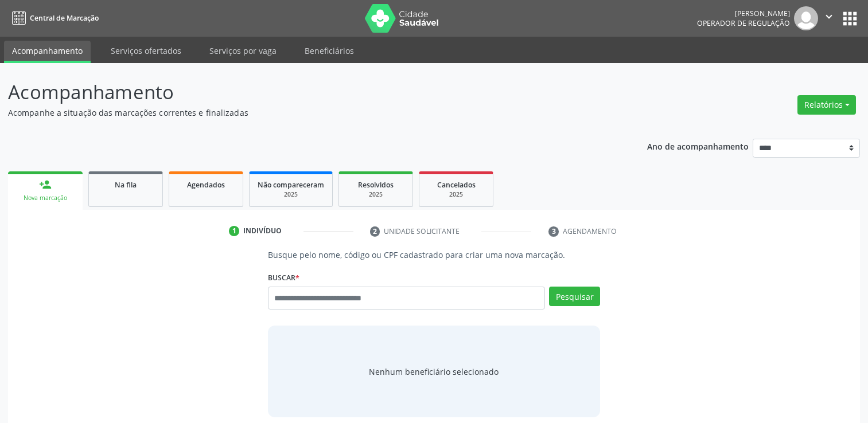 The height and width of the screenshot is (423, 868). Describe the element at coordinates (330, 50) in the screenshot. I see `a: Beneficiários` at that location.